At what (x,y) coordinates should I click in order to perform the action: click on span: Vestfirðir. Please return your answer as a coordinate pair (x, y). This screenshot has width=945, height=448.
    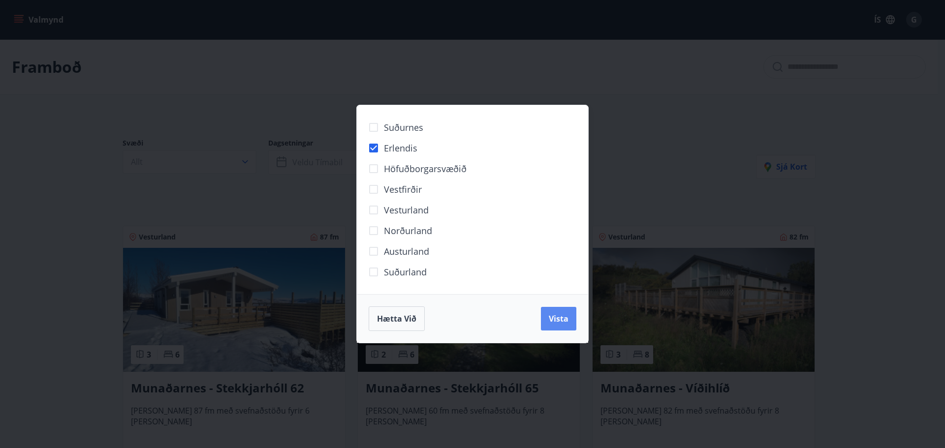
    Looking at the image, I should click on (403, 189).